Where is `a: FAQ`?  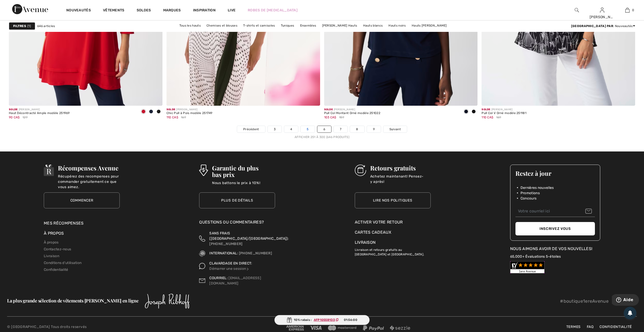 a: FAQ is located at coordinates (590, 327).